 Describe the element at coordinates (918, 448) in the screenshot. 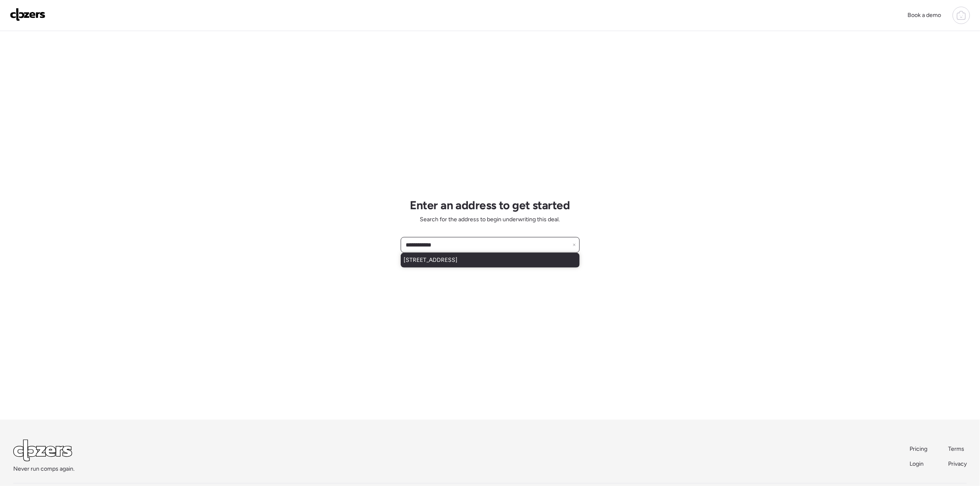

I see `span: Pricing` at that location.